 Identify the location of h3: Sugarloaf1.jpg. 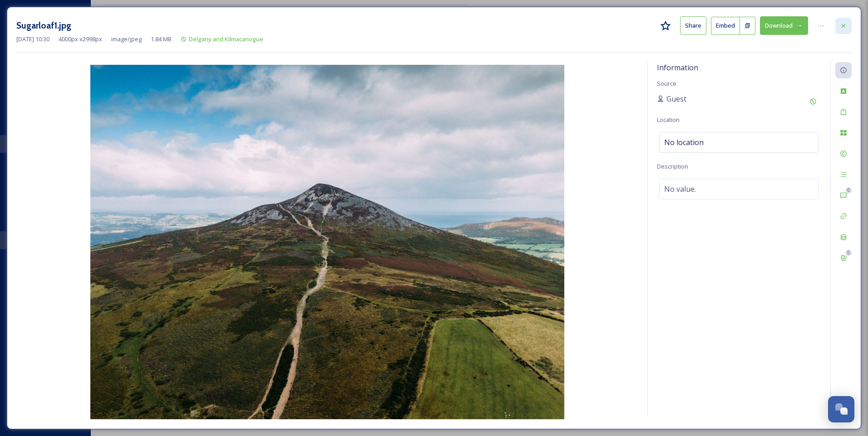
(43, 26).